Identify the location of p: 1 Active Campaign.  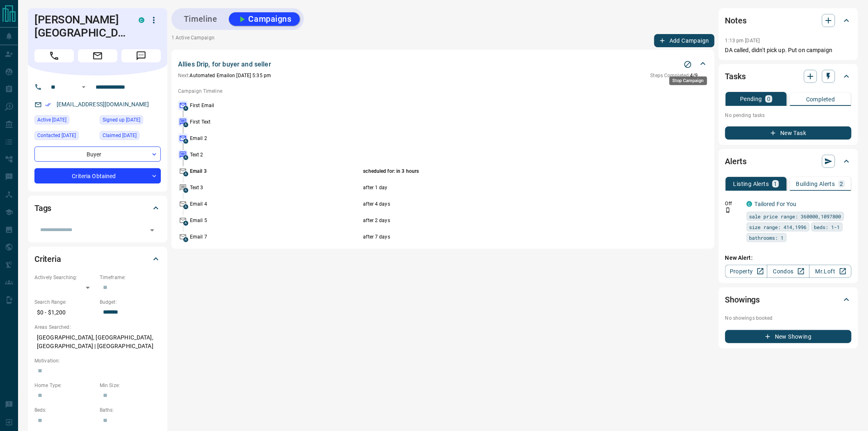
(193, 41).